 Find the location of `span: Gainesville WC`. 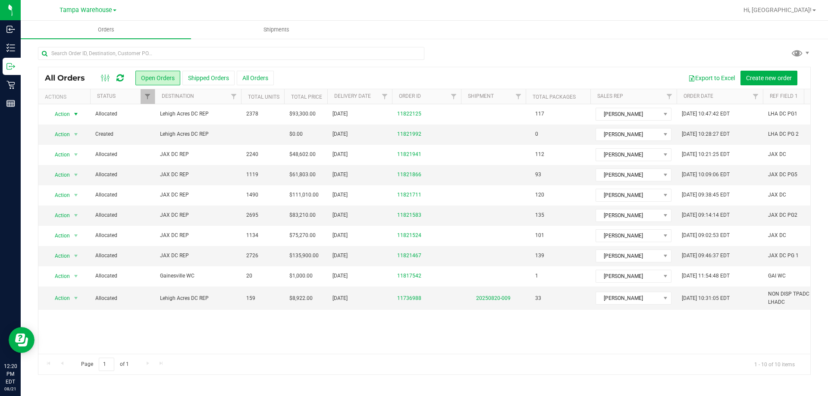

span: Gainesville WC is located at coordinates (198, 276).